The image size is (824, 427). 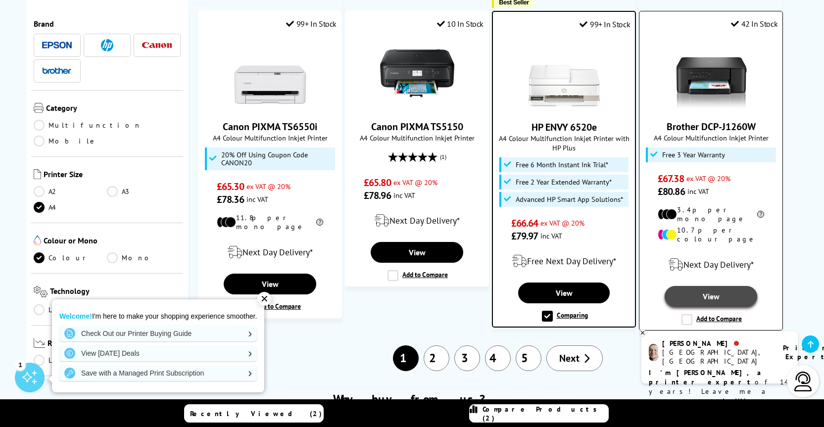 I want to click on a: Epson, so click(x=57, y=45).